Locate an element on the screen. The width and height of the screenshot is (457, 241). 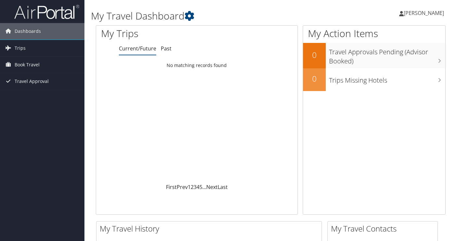
a: 1 is located at coordinates (189, 187).